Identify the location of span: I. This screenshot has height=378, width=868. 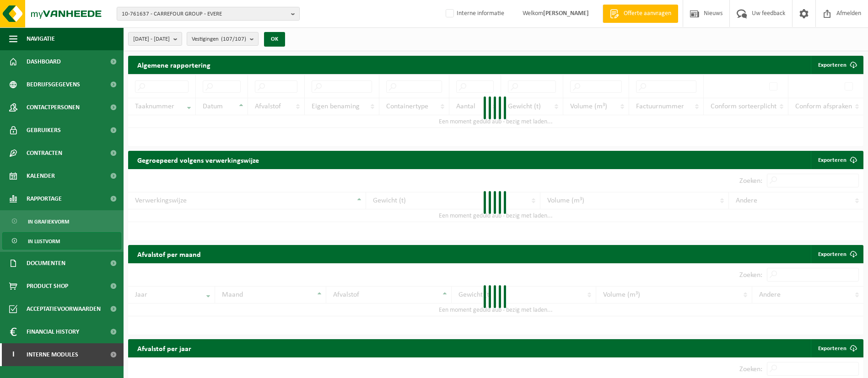
(13, 355).